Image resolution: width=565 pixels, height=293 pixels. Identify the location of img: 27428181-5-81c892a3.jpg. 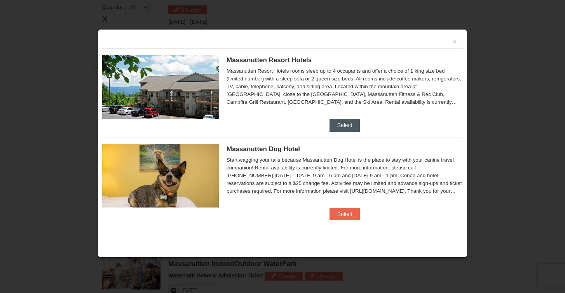
(160, 176).